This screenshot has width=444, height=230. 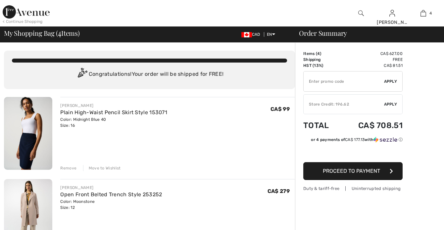 What do you see at coordinates (279, 191) in the screenshot?
I see `span: CA$ 279` at bounding box center [279, 191].